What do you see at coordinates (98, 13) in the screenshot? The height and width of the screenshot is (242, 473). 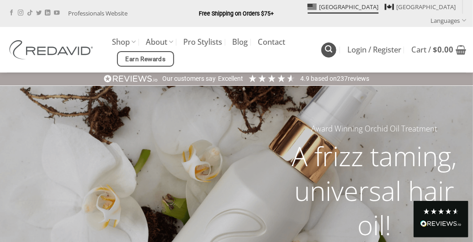 I see `a: Professionals Website` at bounding box center [98, 13].